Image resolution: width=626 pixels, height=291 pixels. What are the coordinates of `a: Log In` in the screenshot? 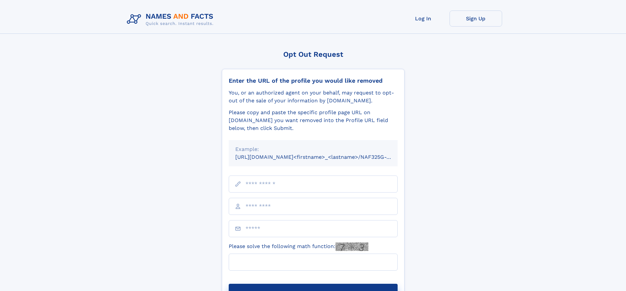 It's located at (423, 18).